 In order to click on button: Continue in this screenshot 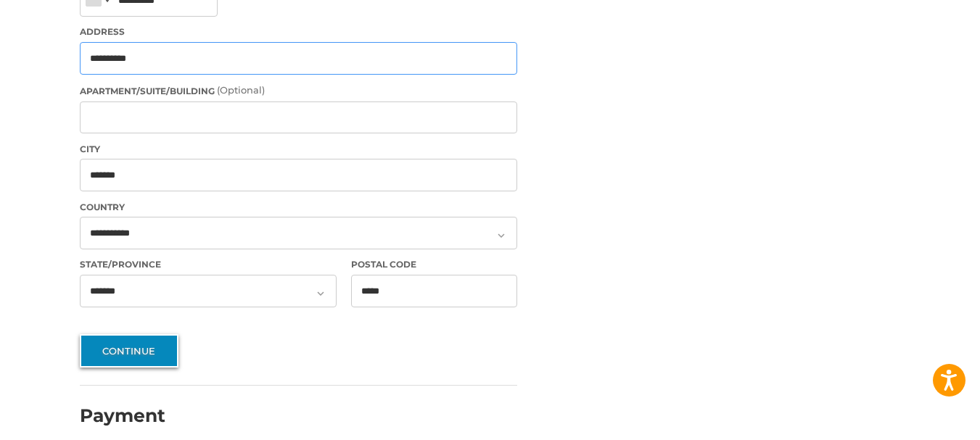, I will do `click(129, 351)`.